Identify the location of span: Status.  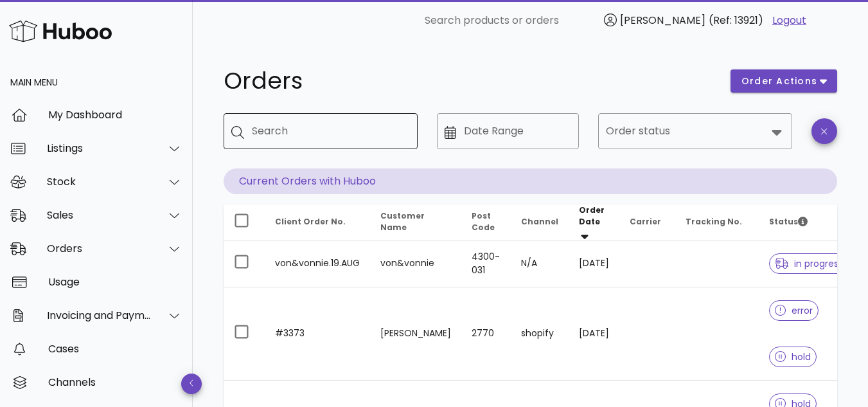
(789, 221).